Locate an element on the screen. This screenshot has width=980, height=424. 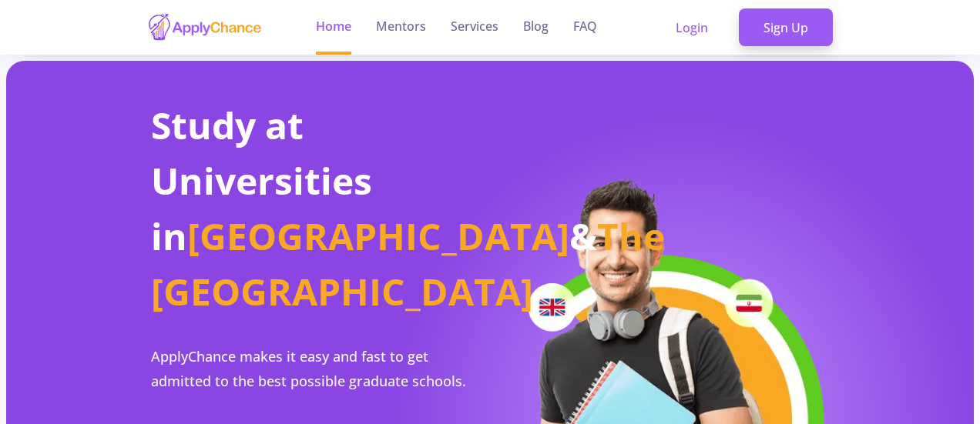
span: ApplyChance makes it easy and fast to get admitted to the best possible graduate schools. is located at coordinates (308, 369).